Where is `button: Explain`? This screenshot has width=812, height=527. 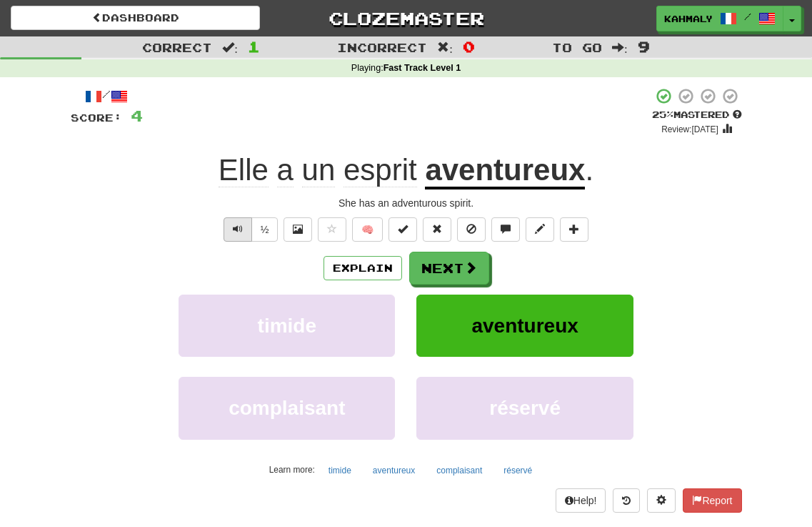
button: Explain is located at coordinates (362, 267).